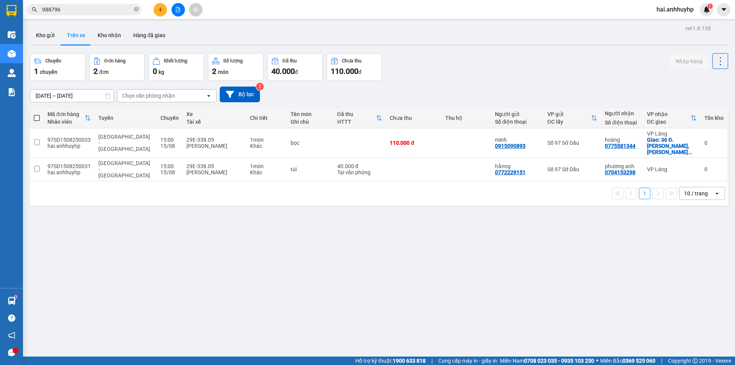  I want to click on span: 40.000, so click(283, 71).